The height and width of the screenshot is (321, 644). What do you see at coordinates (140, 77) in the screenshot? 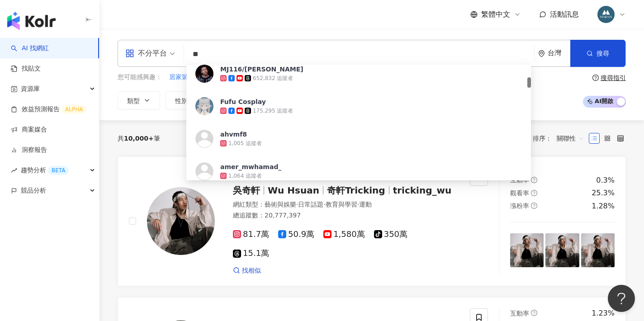
I see `span: 您可能感興趣：` at bounding box center [140, 77].